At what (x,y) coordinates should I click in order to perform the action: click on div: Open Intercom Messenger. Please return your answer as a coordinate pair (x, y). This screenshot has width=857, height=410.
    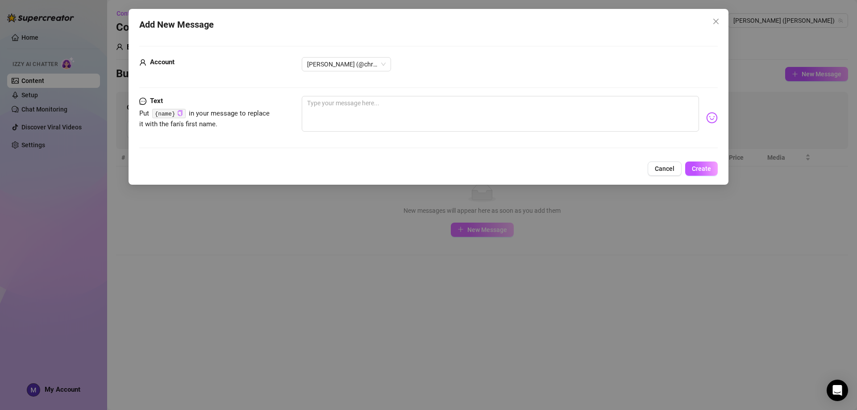
    Looking at the image, I should click on (837, 390).